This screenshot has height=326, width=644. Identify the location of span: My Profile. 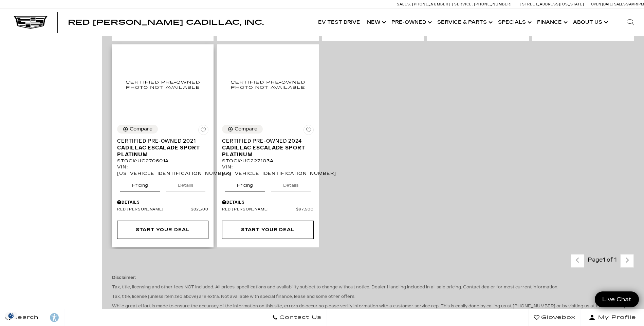
(616, 318).